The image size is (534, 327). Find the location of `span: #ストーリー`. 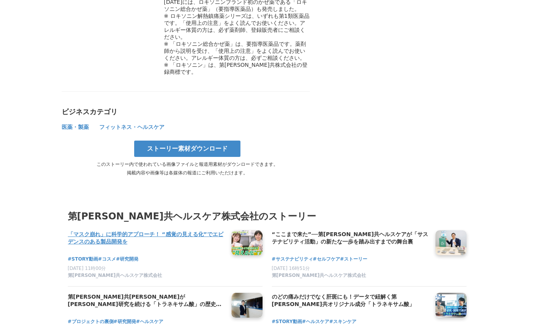

span: #ストーリー is located at coordinates (354, 259).